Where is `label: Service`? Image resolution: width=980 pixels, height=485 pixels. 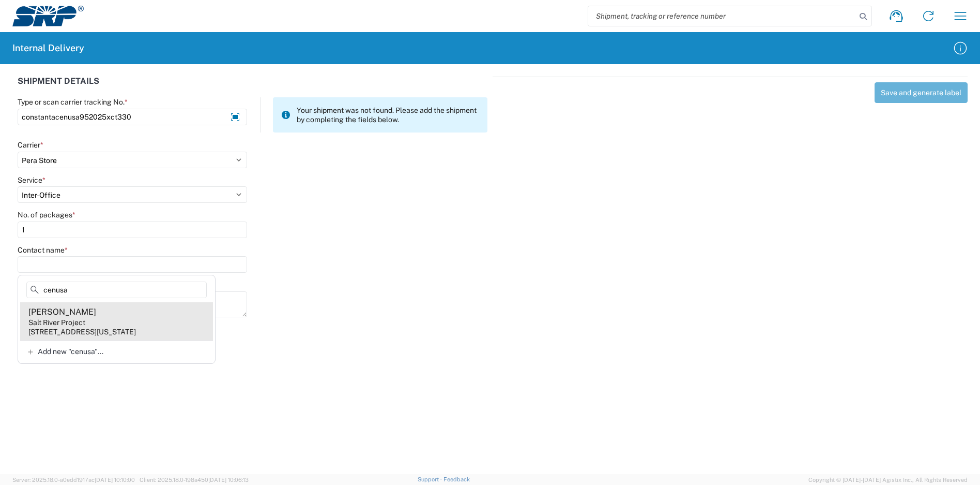
label: Service is located at coordinates (31, 180).